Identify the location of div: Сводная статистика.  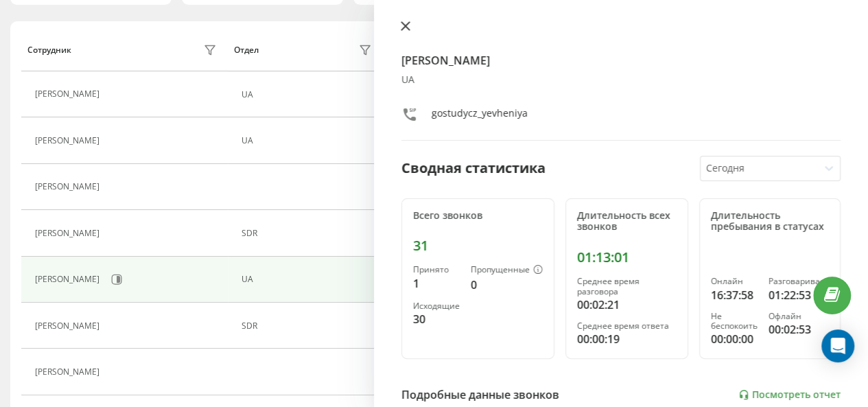
(473, 168).